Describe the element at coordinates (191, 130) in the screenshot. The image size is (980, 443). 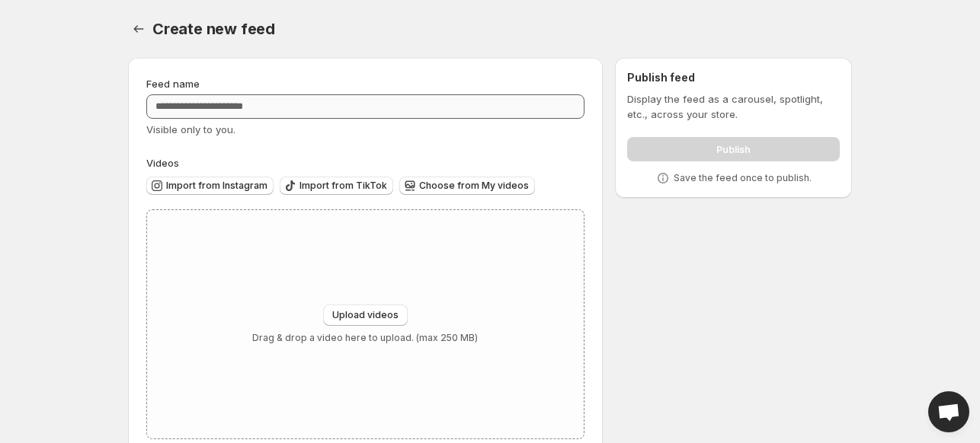
I see `span: Visible only to you.` at that location.